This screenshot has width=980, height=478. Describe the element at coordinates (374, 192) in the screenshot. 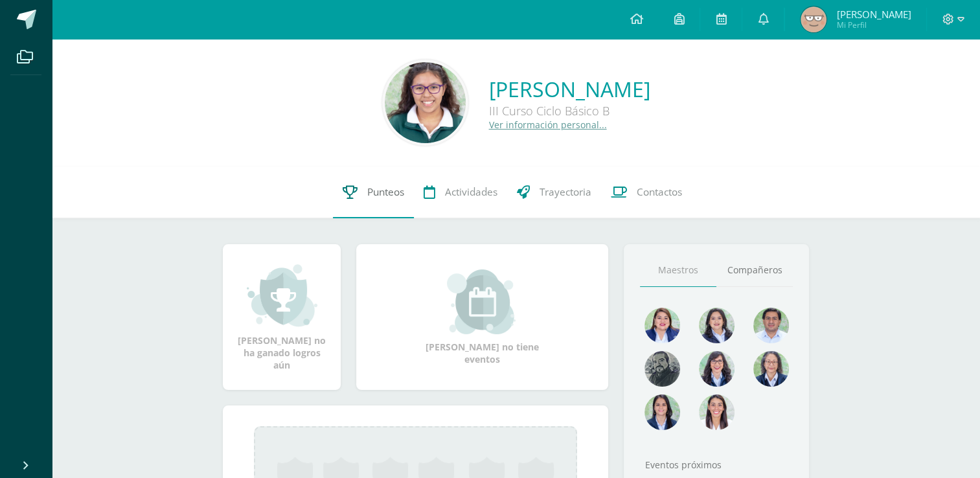

I see `a: Punteos` at that location.